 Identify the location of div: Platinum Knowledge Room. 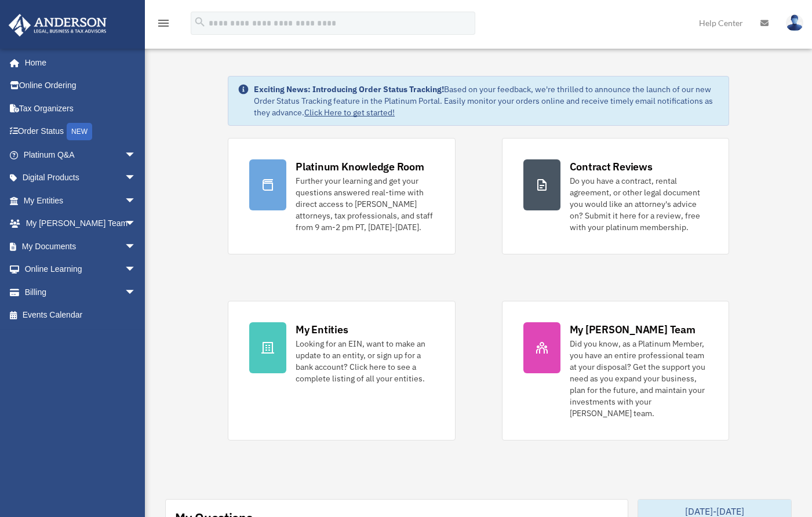
(360, 166).